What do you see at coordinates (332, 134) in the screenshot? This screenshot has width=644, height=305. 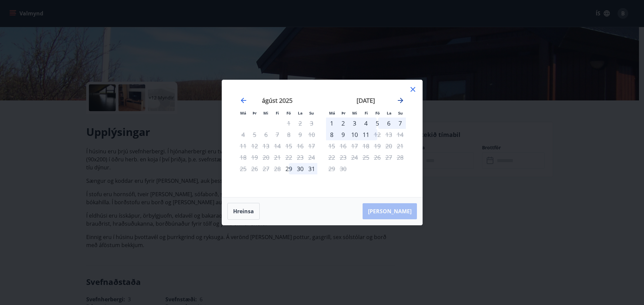 I see `td: Choose mánudagur, 8. september 2025 as your check-in date. It’s available.` at bounding box center [332, 134].